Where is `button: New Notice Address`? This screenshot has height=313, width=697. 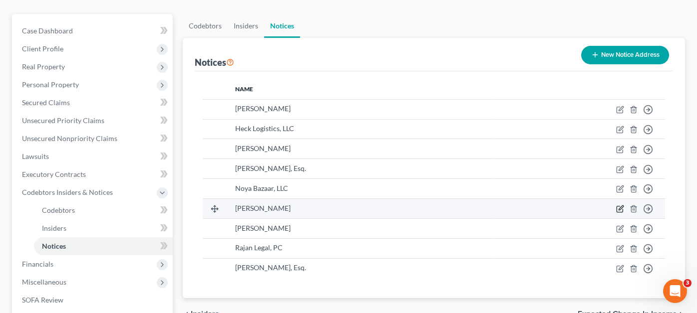 button: New Notice Address is located at coordinates (625, 55).